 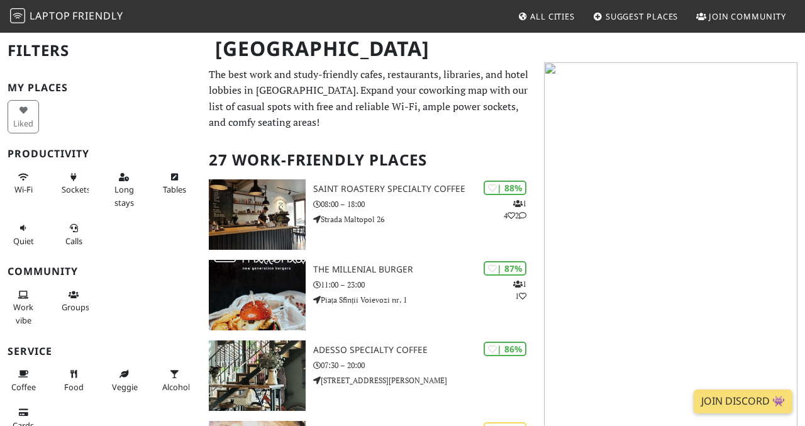 I want to click on img: ADESSO Specialty Coffee, so click(x=257, y=375).